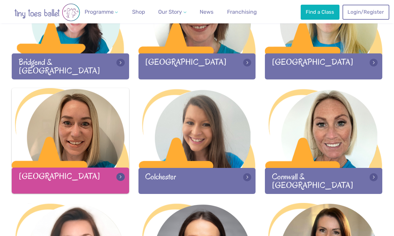 The width and height of the screenshot is (394, 236). Describe the element at coordinates (242, 12) in the screenshot. I see `a: Franchising` at that location.